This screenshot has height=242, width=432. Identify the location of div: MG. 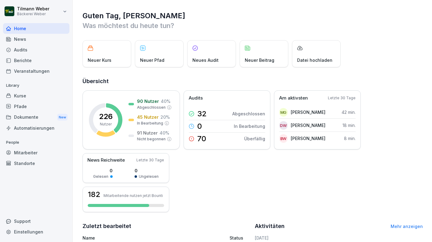
(284, 112).